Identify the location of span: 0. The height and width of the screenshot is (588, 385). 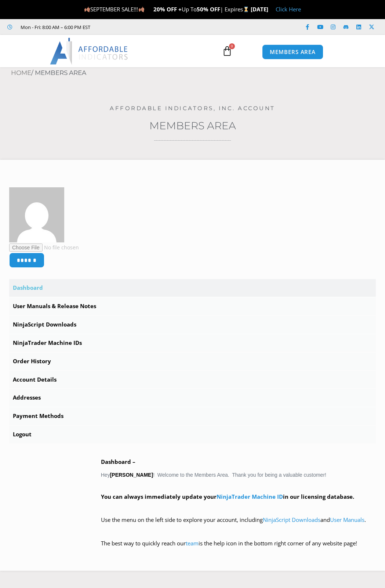
(232, 46).